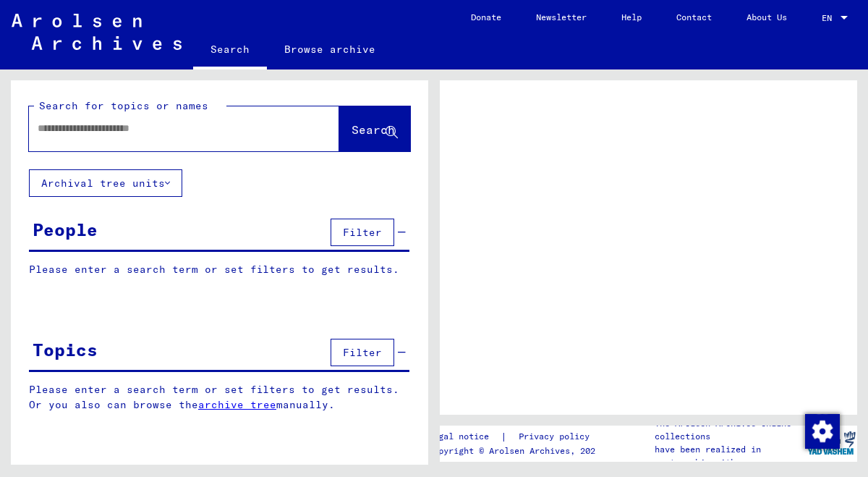 This screenshot has width=868, height=477. Describe the element at coordinates (219, 269) in the screenshot. I see `p: Please enter a search term or set filters to get results.` at that location.